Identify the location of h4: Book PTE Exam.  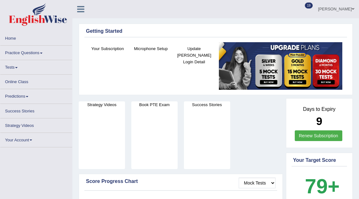
(154, 104).